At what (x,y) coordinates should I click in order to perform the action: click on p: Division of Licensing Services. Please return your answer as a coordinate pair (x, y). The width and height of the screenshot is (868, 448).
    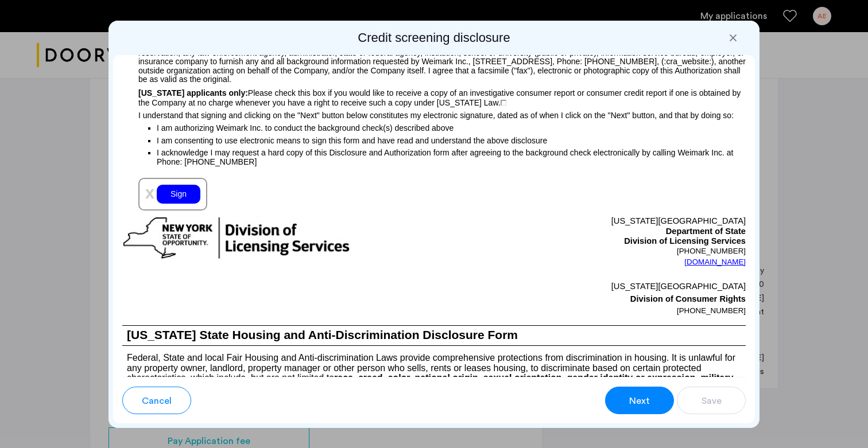
    Looking at the image, I should click on (590, 242).